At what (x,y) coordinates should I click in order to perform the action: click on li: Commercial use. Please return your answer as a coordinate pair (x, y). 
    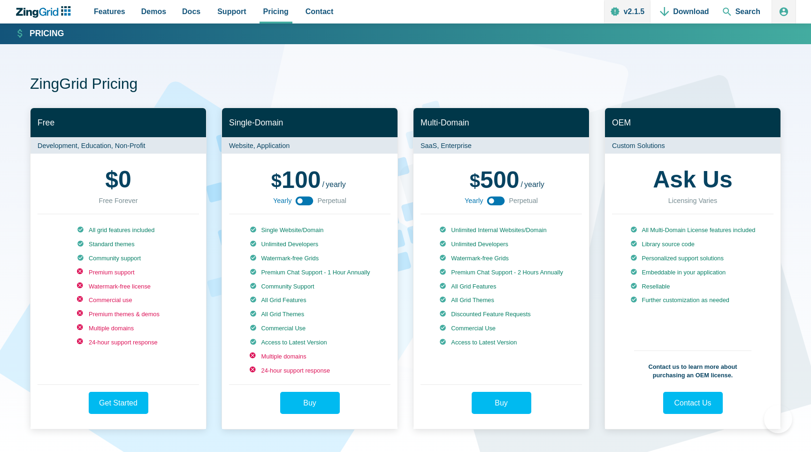
    Looking at the image, I should click on (118, 300).